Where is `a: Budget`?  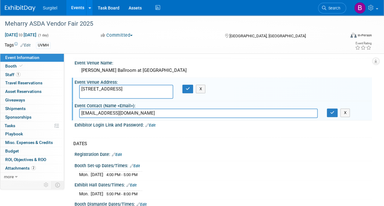 a: Budget is located at coordinates (32, 151).